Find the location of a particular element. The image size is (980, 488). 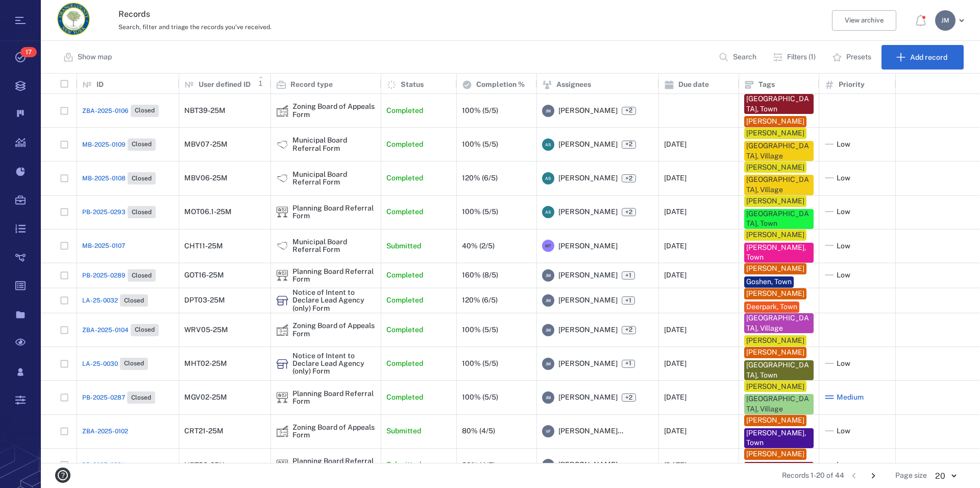

p: Due date is located at coordinates (694, 85).